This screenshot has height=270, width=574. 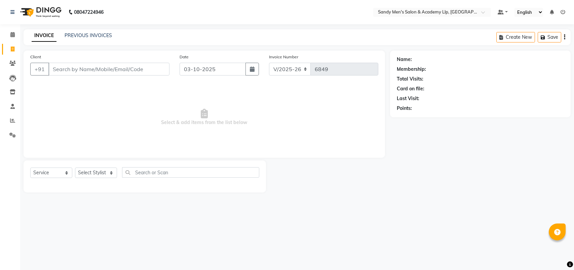 I want to click on div: Points:, so click(x=404, y=108).